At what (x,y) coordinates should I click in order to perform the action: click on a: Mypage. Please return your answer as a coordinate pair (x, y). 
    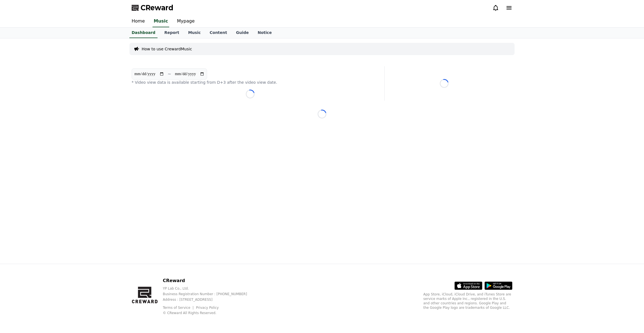
    Looking at the image, I should click on (186, 21).